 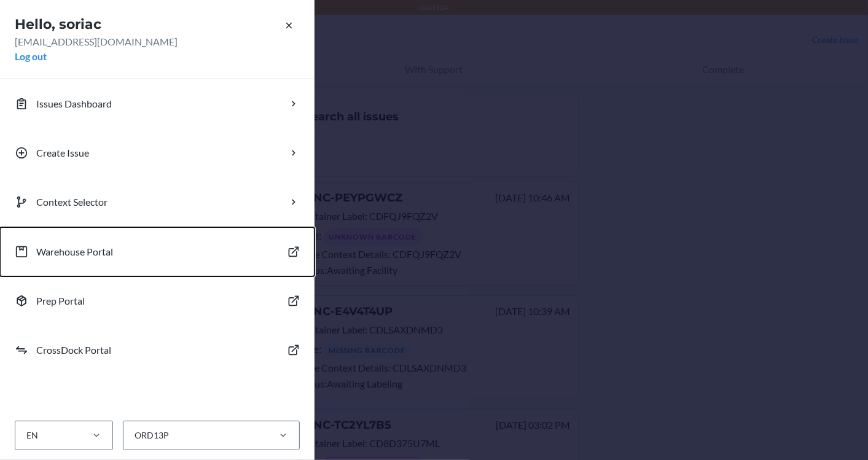 I want to click on input: EN, so click(x=26, y=435).